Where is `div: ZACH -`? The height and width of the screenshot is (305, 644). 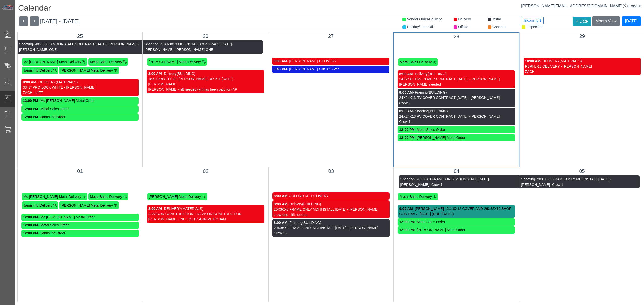
div: ZACH - is located at coordinates (582, 71).